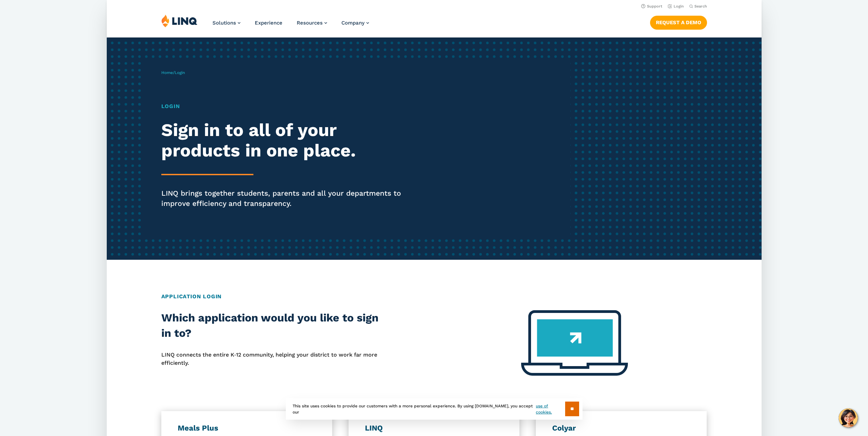 This screenshot has width=868, height=436. I want to click on p: LINQ connects the entire K‑12 community, helping your district to work far more efficiently., so click(270, 359).